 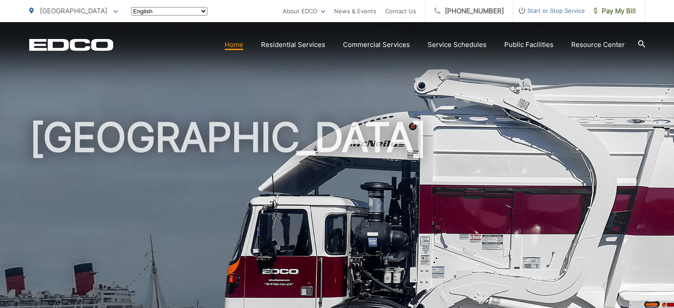 What do you see at coordinates (598, 45) in the screenshot?
I see `a: Resource Center` at bounding box center [598, 45].